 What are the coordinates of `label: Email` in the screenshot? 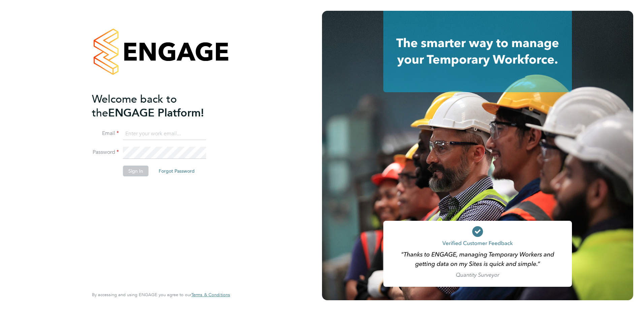 It's located at (105, 134).